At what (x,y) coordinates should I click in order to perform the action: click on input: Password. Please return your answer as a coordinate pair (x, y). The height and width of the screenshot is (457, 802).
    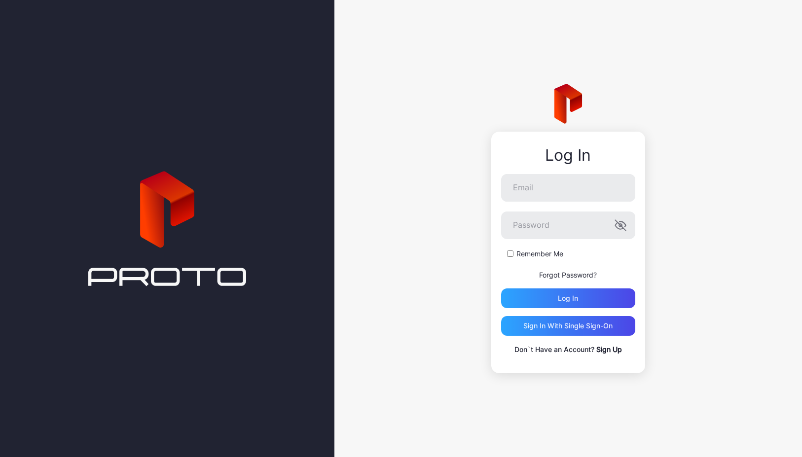
    Looking at the image, I should click on (568, 225).